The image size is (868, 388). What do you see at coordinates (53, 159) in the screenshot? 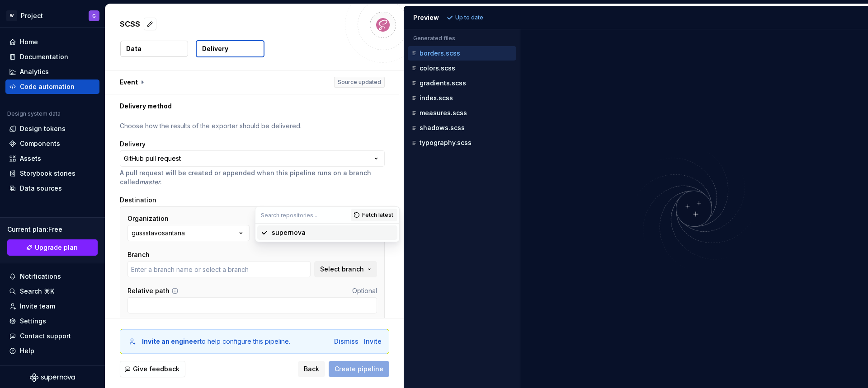
I see `a: Assets` at bounding box center [53, 159].